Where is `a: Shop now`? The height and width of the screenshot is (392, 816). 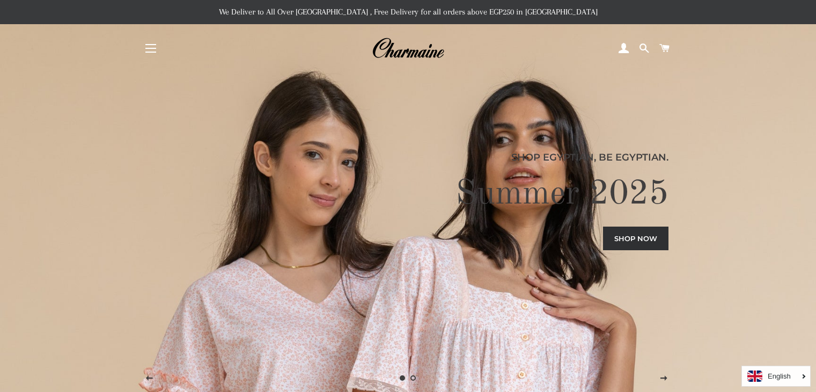
a: Shop now is located at coordinates (636, 238).